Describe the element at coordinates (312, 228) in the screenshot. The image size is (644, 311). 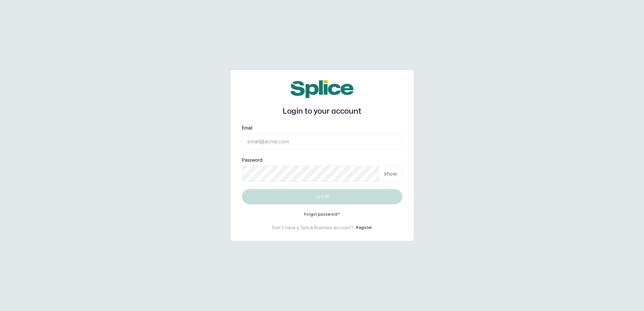
I see `p: Don't have a Splice Business account?` at that location.